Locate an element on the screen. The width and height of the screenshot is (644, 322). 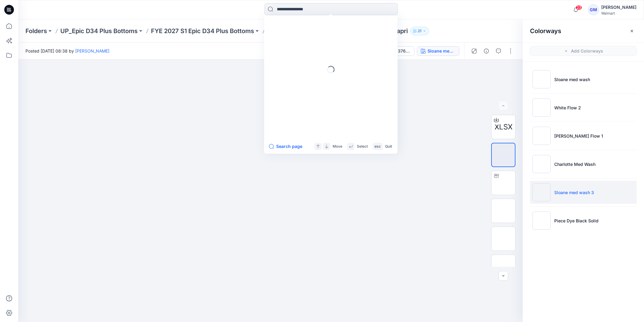
img: Quinn Flow 1 is located at coordinates (541, 136).